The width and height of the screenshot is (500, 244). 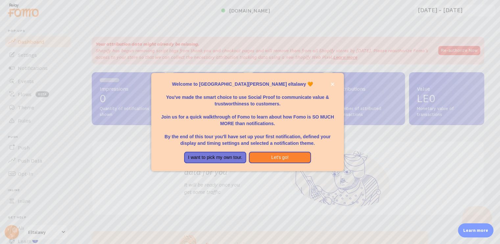 What do you see at coordinates (248, 117) in the screenshot?
I see `p: Join us for a quick walkthrough of Fomo to learn about how Fomo is SO MUCH MORE than notifications.` at bounding box center [248, 117].